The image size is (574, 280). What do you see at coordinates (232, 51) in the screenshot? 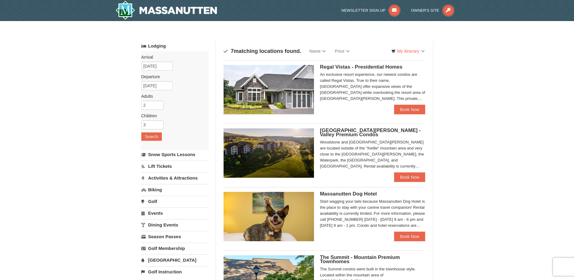
I see `span: 7` at bounding box center [232, 51].